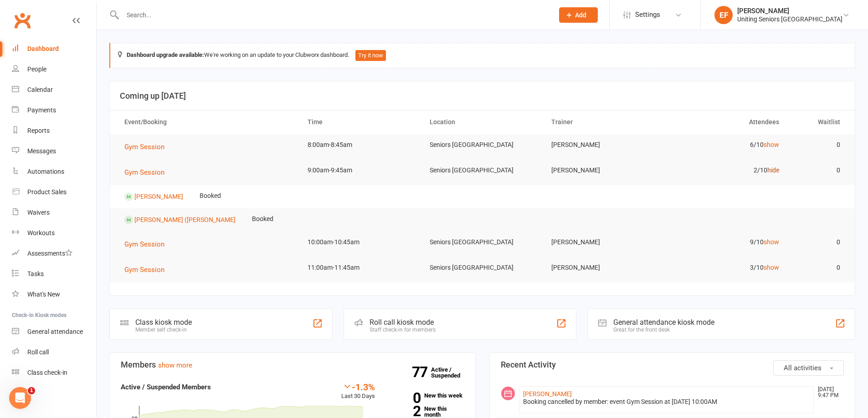 This screenshot has height=418, width=868. Describe the element at coordinates (726, 242) in the screenshot. I see `td: 9/10` at that location.